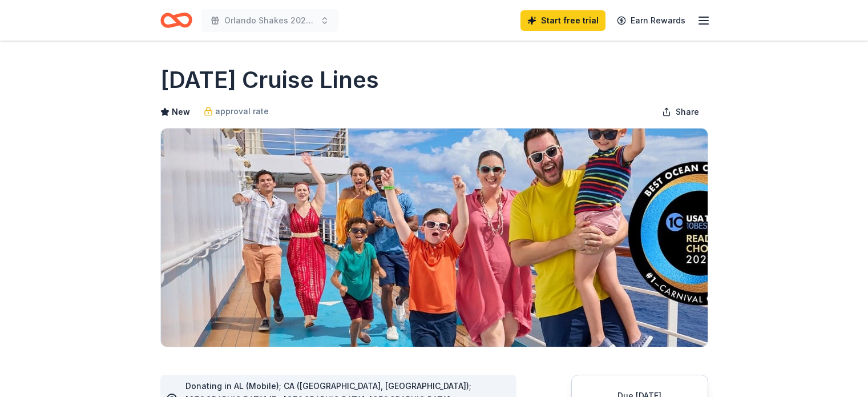 This screenshot has width=868, height=397. I want to click on a: Earn Rewards, so click(651, 20).